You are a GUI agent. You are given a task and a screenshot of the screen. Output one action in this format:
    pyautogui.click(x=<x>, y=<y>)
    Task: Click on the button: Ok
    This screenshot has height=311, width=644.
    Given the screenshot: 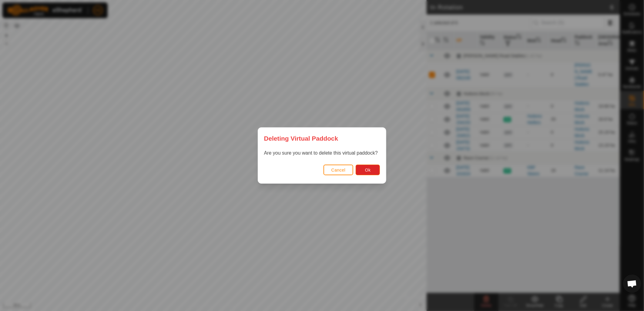 What is the action you would take?
    pyautogui.click(x=368, y=170)
    